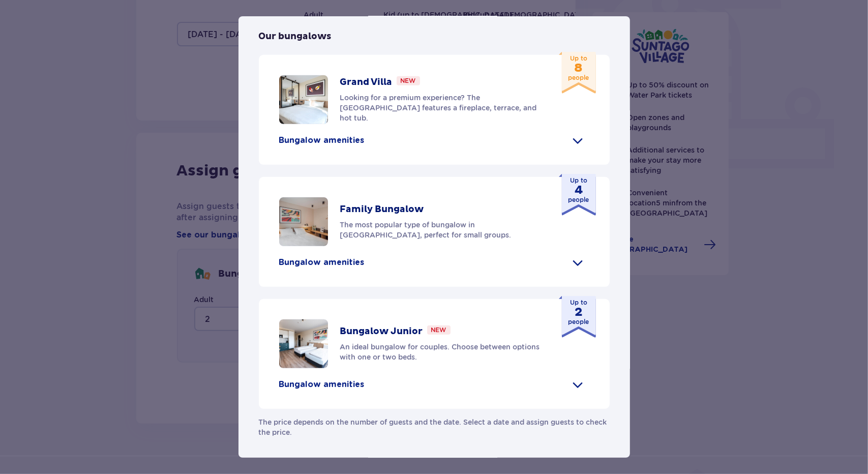  Describe the element at coordinates (366, 82) in the screenshot. I see `p: Grand Villa` at that location.